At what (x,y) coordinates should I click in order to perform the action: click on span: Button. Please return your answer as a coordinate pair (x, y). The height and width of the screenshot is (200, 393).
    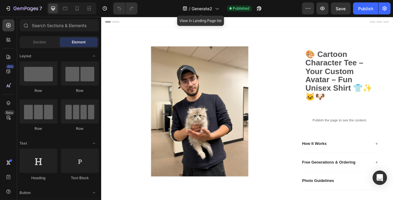
    Looking at the image, I should click on (25, 192).